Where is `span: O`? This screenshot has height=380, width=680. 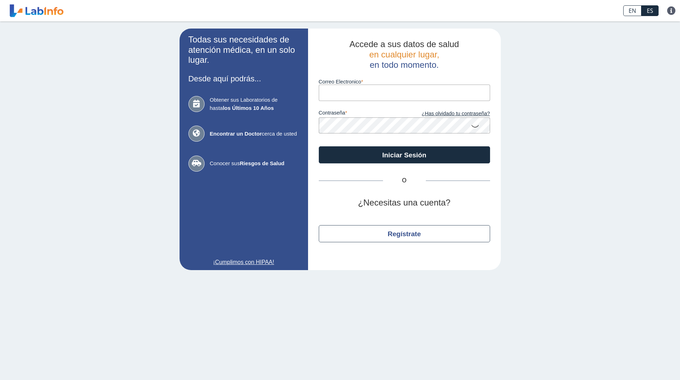
span: O is located at coordinates (404, 181).